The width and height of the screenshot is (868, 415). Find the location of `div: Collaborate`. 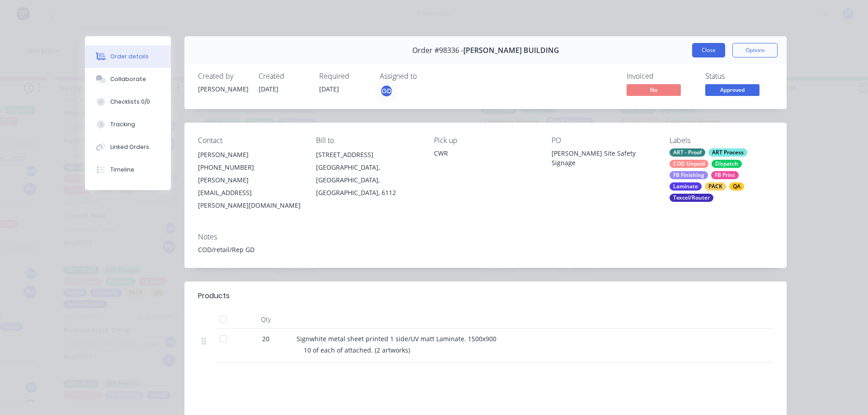

div: Collaborate is located at coordinates (128, 79).